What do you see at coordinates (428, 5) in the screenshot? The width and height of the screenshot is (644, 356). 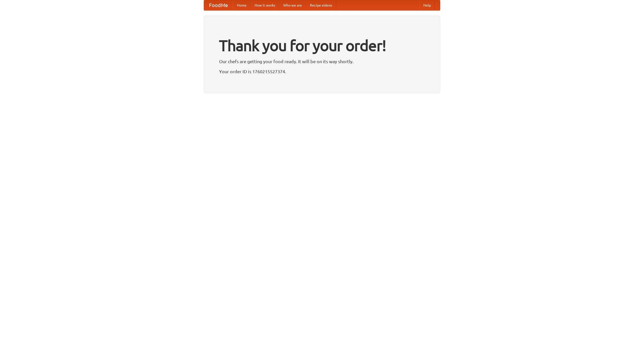 I see `a: Help` at bounding box center [428, 5].